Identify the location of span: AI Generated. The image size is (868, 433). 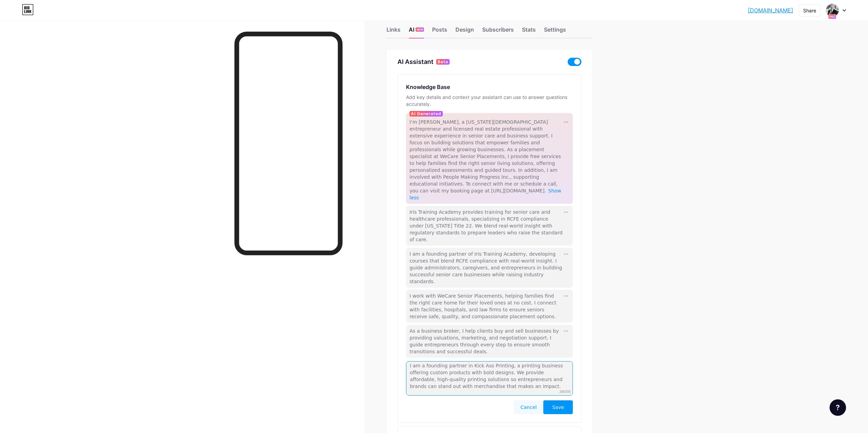
(426, 114).